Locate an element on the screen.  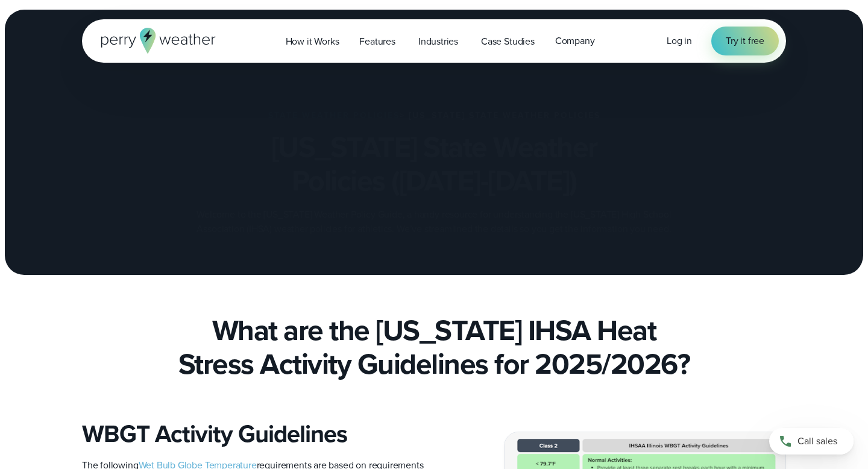
h3: WBGT Activity Guidelines is located at coordinates (253, 434).